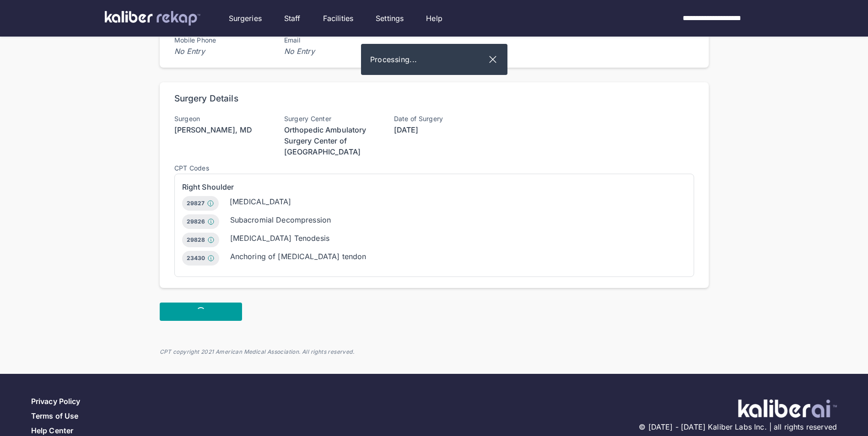 The width and height of the screenshot is (868, 436). Describe the element at coordinates (281, 220) in the screenshot. I see `div: Subacromial Decompression` at that location.